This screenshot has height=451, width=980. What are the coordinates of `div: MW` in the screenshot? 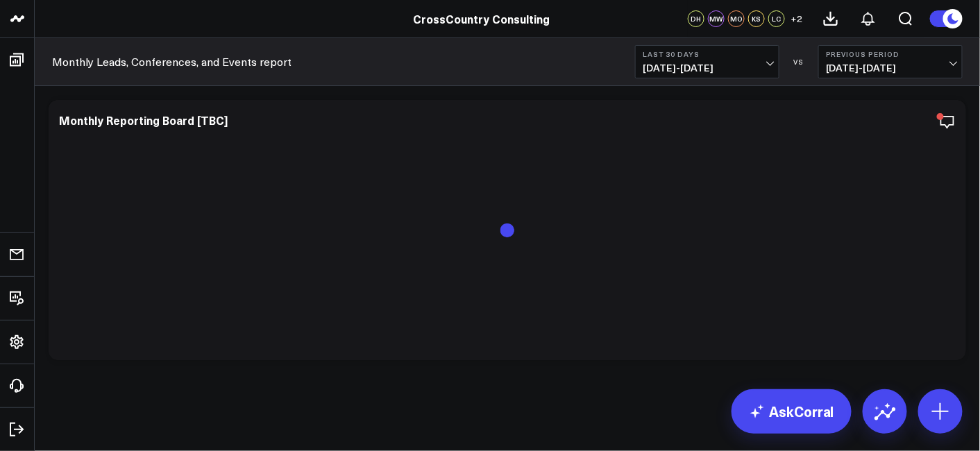 It's located at (716, 19).